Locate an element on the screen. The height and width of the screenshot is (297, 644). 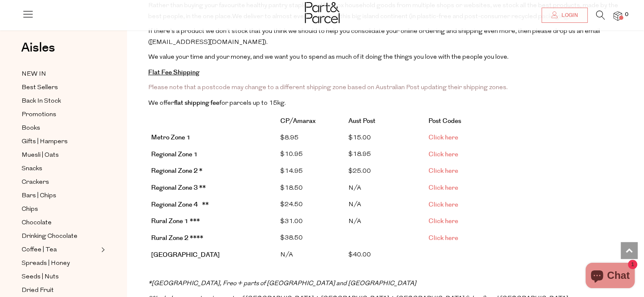
a: Snacks is located at coordinates (60, 169).